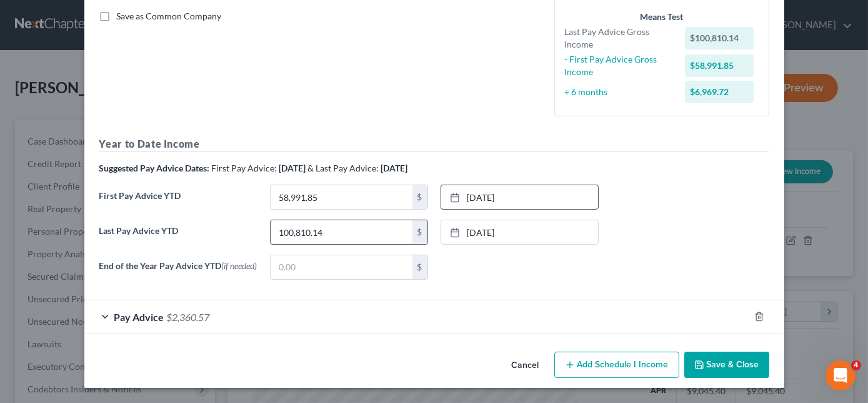  Describe the element at coordinates (244, 167) in the screenshot. I see `span: First Pay Advice:` at that location.